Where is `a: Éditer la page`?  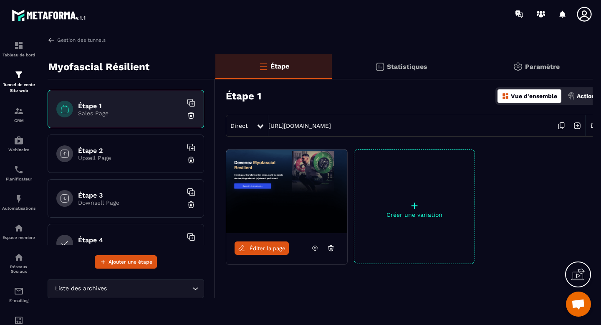
a: Éditer la page is located at coordinates (262, 248).